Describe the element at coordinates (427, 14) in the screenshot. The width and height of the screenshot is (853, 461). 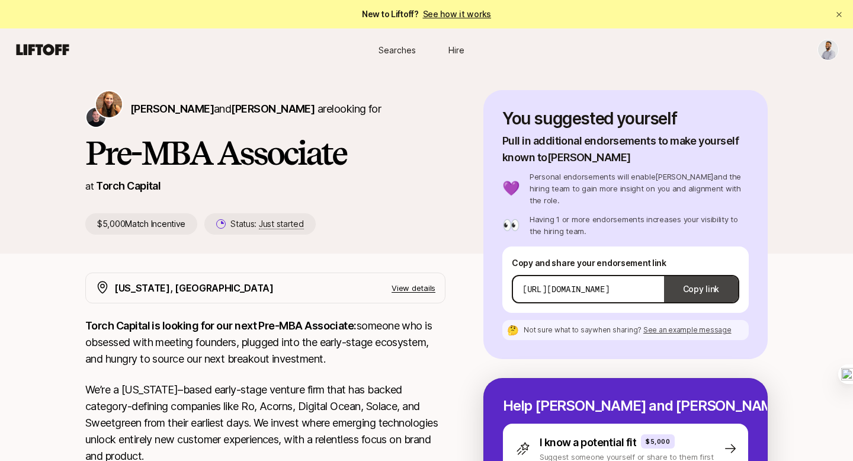
I see `span: New to Liftoff?` at that location.